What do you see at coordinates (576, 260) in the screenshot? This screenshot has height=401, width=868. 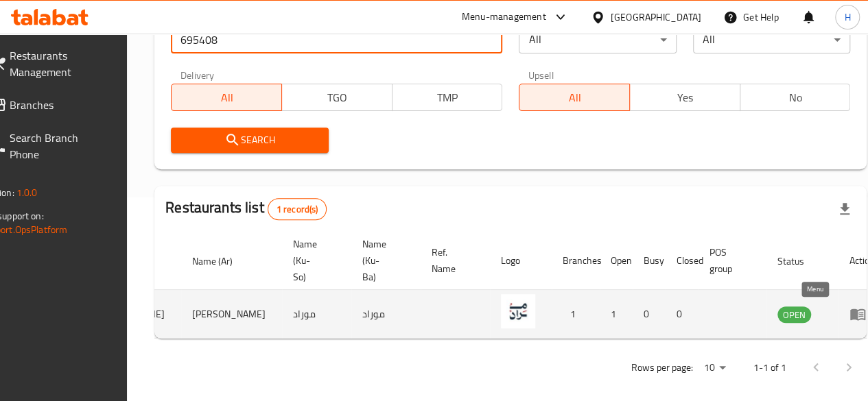 I see `th: Branches` at bounding box center [576, 260].